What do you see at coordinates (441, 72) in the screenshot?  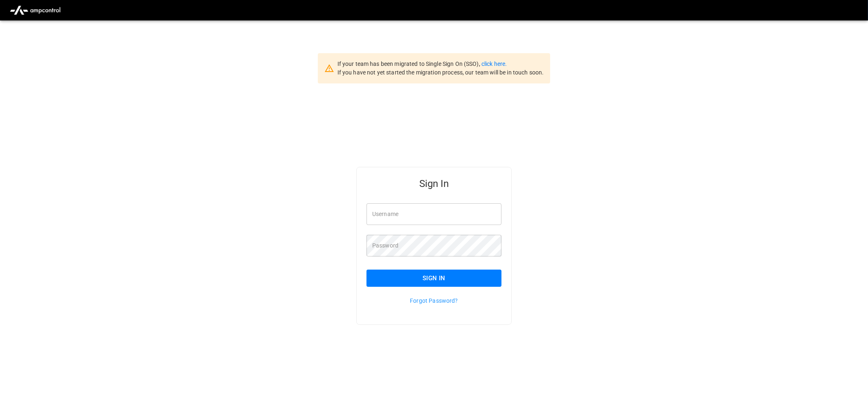 I see `span: If you have not yet started the migration process, our team will be in touch soon.` at bounding box center [441, 72].